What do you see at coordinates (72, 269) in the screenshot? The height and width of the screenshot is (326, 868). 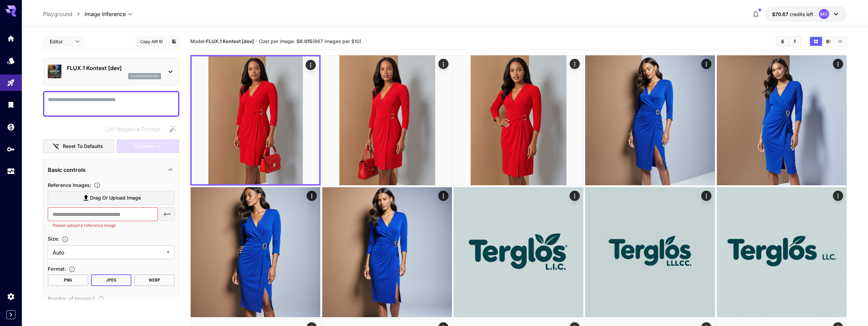 I see `button: Choose the file format for the output image.` at bounding box center [72, 269].